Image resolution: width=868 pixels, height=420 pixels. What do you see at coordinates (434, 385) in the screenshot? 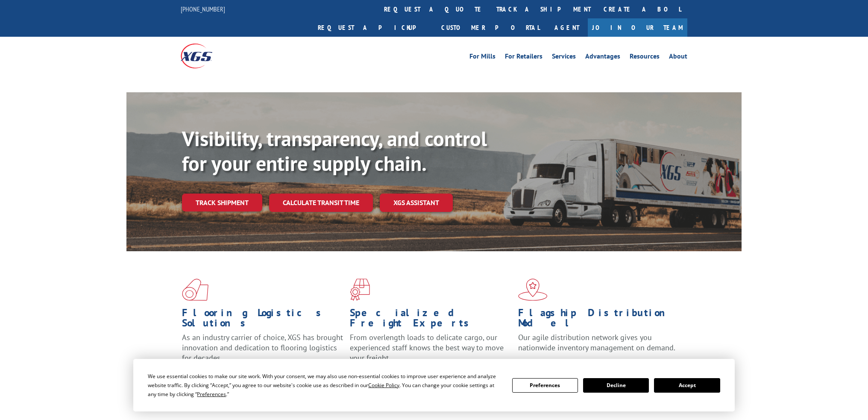
I see `div: Cookie Consent Prompt` at bounding box center [434, 385].